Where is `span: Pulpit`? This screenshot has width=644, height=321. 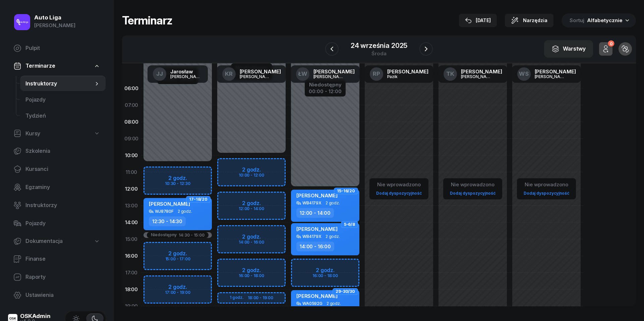
span: Pulpit is located at coordinates (63, 48).